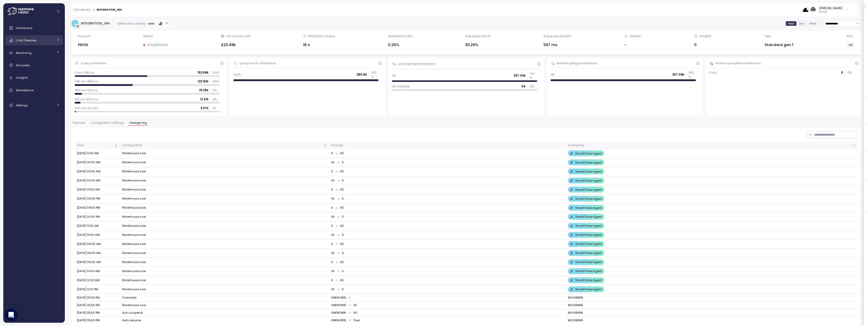  Describe the element at coordinates (23, 65) in the screenshot. I see `span: Discovery` at that location.